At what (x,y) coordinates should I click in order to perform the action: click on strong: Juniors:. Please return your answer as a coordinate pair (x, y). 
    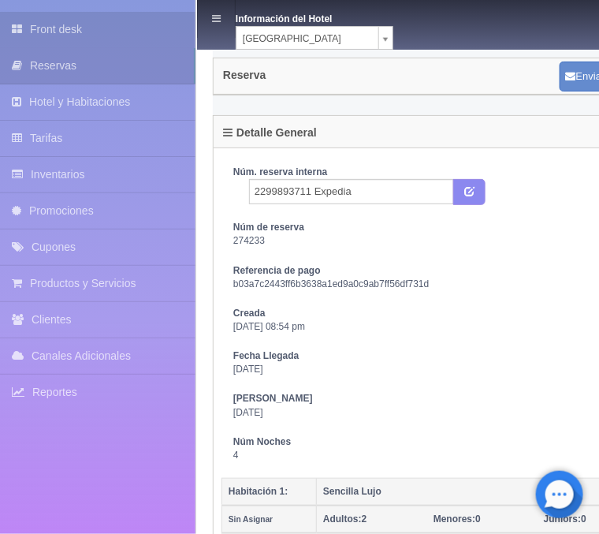
    Looking at the image, I should click on (562, 519).